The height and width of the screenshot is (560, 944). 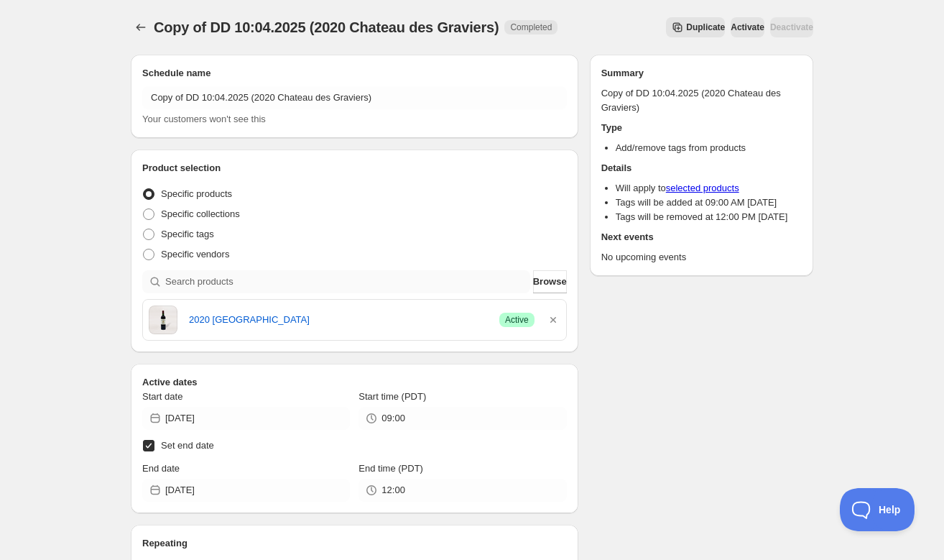 What do you see at coordinates (393, 396) in the screenshot?
I see `span: Start time (PDT)` at bounding box center [393, 396].